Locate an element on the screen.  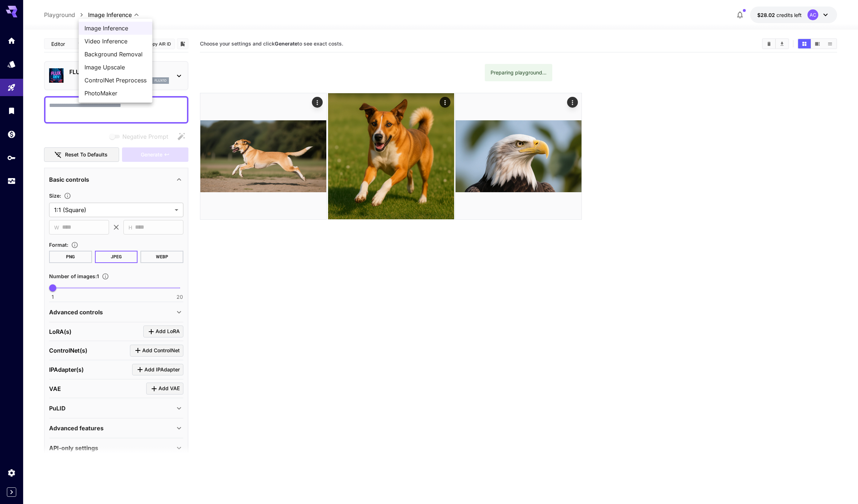
span: ControlNet Preprocess is located at coordinates (115, 80).